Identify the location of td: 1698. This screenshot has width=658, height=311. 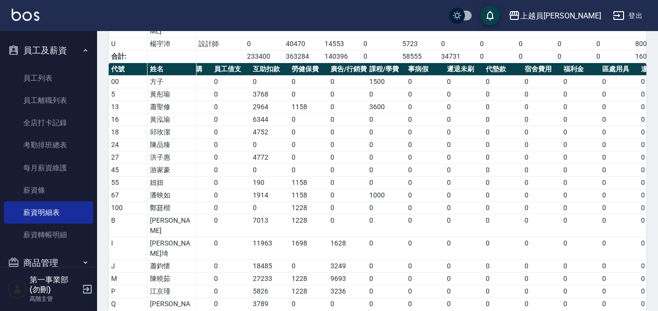
(309, 248).